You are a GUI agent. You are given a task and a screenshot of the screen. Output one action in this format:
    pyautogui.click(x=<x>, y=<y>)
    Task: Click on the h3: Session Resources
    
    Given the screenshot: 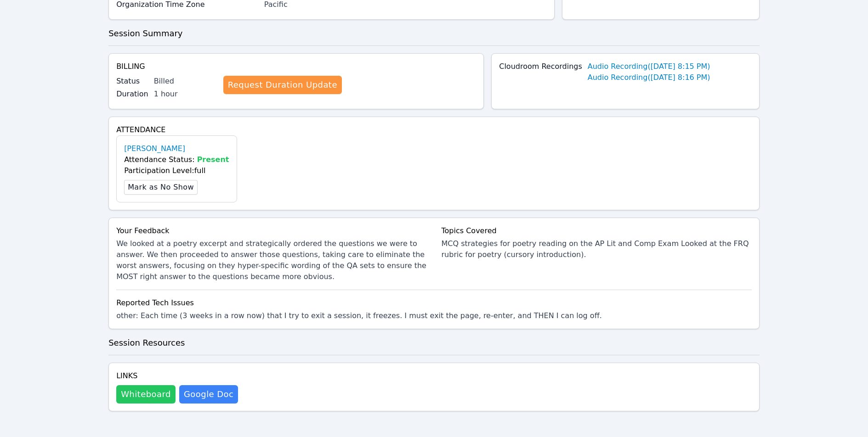 What is the action you would take?
    pyautogui.click(x=434, y=342)
    